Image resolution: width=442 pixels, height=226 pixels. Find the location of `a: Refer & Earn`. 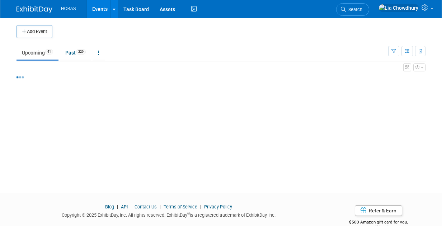

a: Refer & Earn is located at coordinates (378, 210).